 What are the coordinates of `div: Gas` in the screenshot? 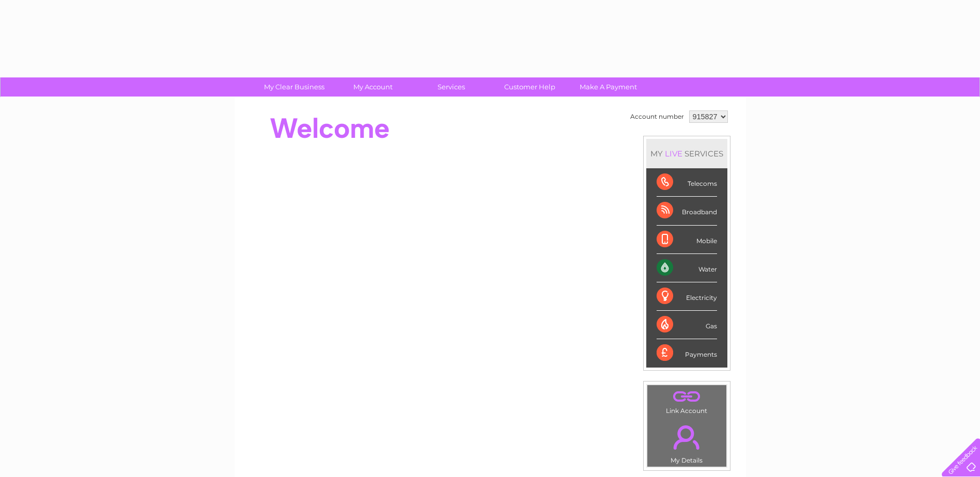 It's located at (687, 325).